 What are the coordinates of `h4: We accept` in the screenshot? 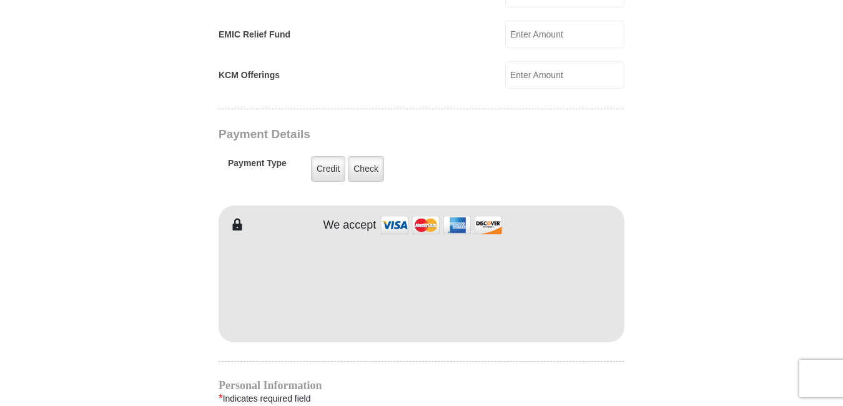 It's located at (350, 225).